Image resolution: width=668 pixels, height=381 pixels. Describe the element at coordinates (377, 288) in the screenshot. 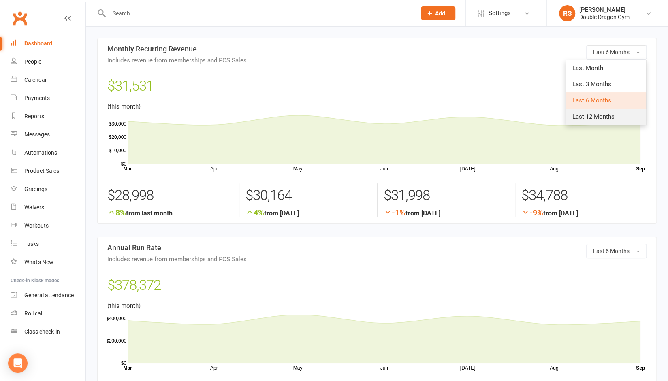

I see `div: $378,372` at that location.